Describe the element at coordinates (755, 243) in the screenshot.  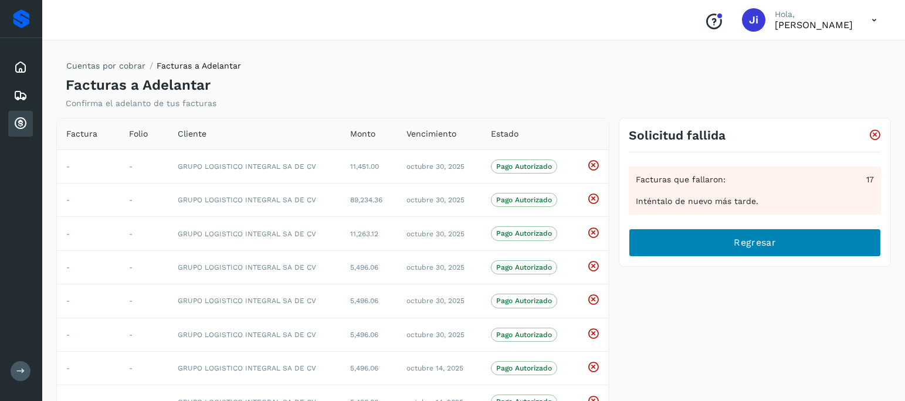
I see `button: Regresar` at that location.